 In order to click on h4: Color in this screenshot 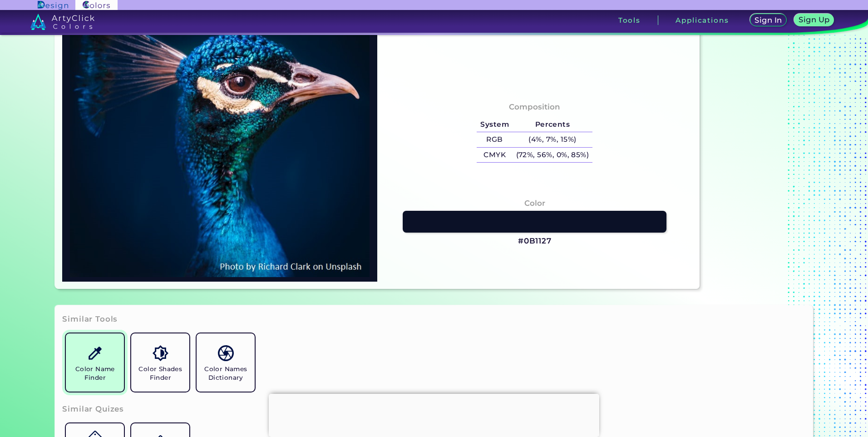, I will do `click(535, 203)`.